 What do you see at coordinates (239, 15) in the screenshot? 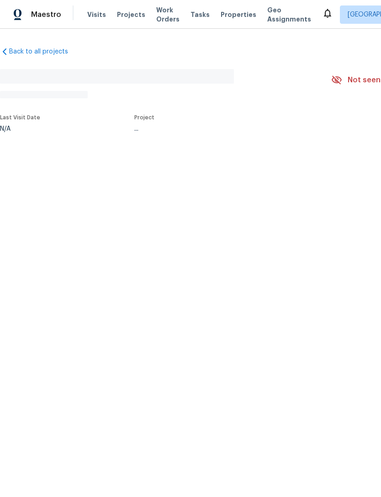
I see `span: Properties` at bounding box center [239, 15].